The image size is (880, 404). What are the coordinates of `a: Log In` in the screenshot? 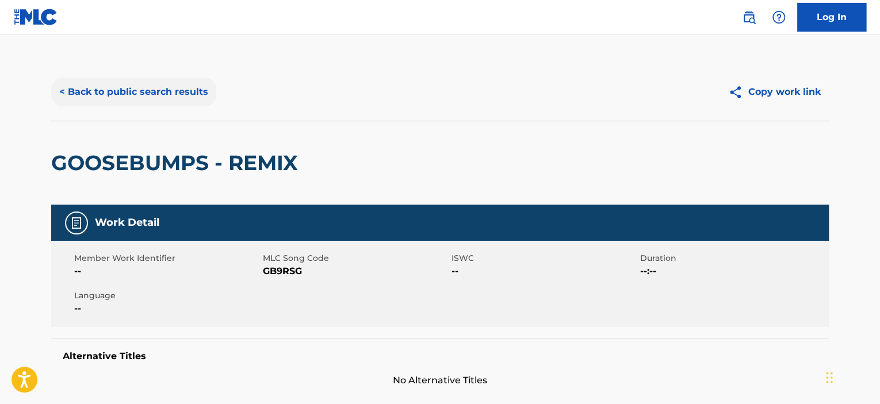 It's located at (832, 17).